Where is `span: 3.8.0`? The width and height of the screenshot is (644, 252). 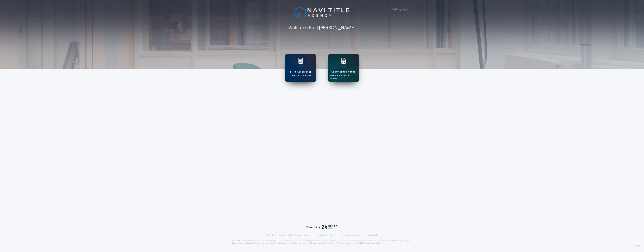
span: 3.8.0 is located at coordinates (637, 246).